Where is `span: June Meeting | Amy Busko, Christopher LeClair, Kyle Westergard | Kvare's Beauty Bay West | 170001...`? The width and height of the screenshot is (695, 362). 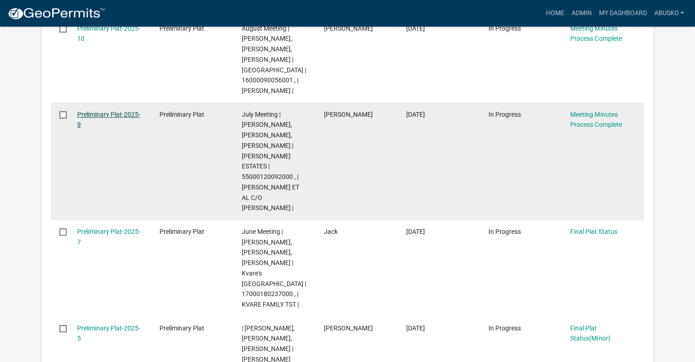 span: June Meeting | Amy Busko, Christopher LeClair, Kyle Westergard | Kvare's Beauty Bay West | 170001... is located at coordinates (274, 267).